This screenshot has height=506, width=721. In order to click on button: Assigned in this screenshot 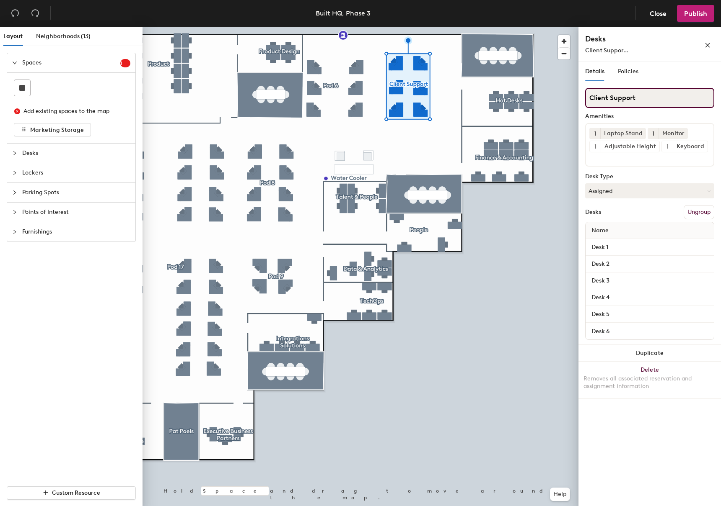, I will do `click(649, 191)`.